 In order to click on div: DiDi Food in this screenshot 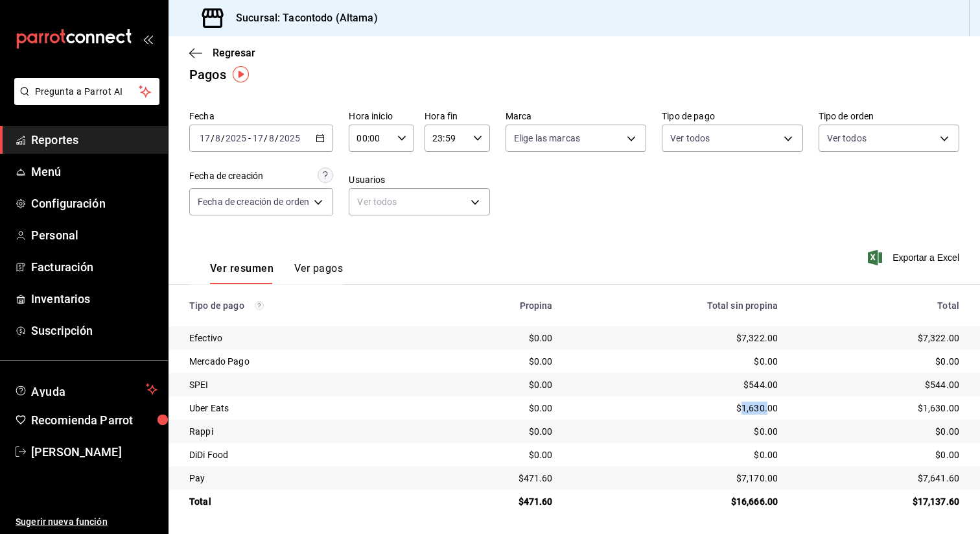, I will do `click(304, 454)`.